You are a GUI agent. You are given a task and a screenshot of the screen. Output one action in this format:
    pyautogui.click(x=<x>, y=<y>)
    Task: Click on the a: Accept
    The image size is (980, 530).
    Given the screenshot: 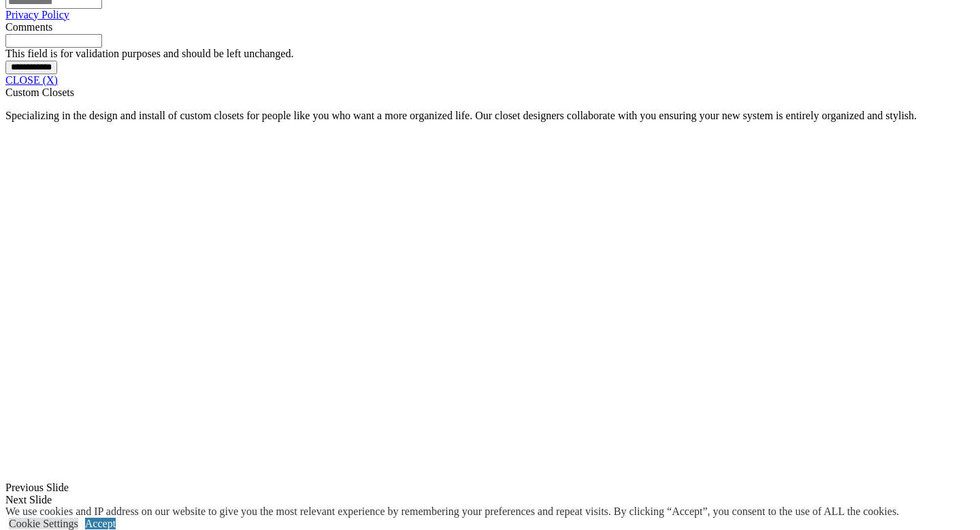 What is the action you would take?
    pyautogui.click(x=100, y=523)
    